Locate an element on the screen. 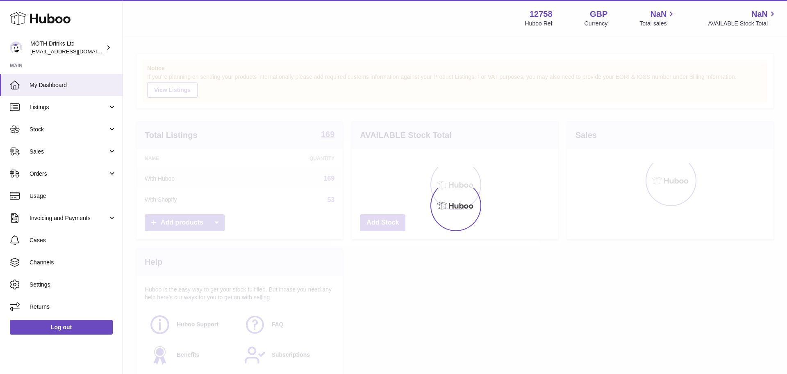 The width and height of the screenshot is (787, 374). span: Total sales is located at coordinates (658, 23).